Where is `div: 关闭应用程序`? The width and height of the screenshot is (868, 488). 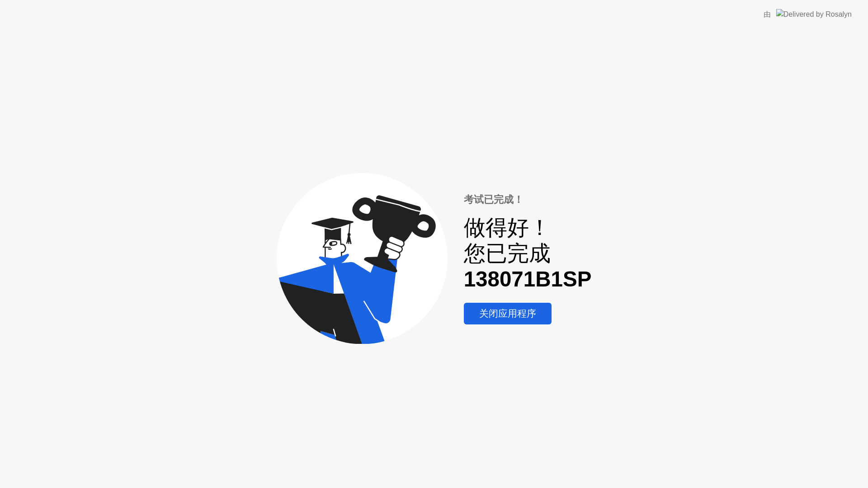 div: 关闭应用程序 is located at coordinates (508, 313).